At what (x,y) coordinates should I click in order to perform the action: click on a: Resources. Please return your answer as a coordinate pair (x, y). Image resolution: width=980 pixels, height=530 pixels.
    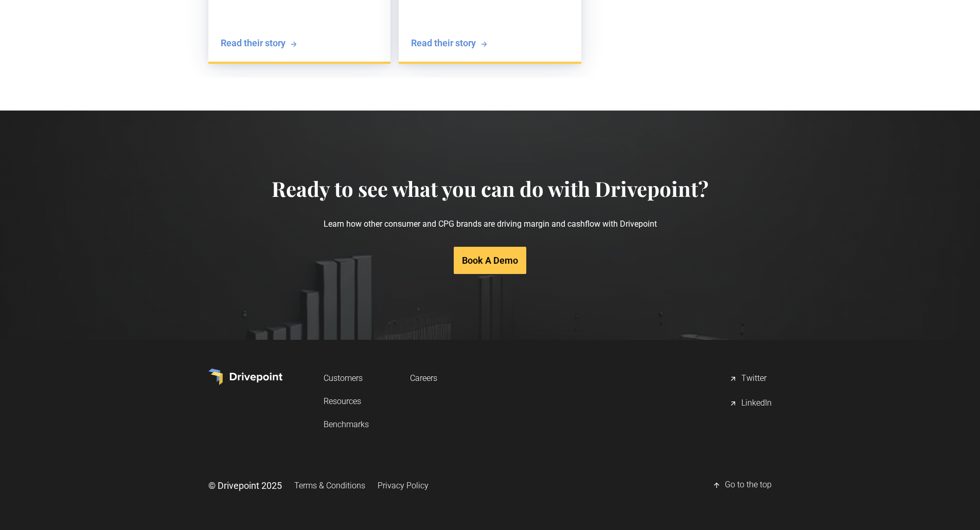
    Looking at the image, I should click on (347, 401).